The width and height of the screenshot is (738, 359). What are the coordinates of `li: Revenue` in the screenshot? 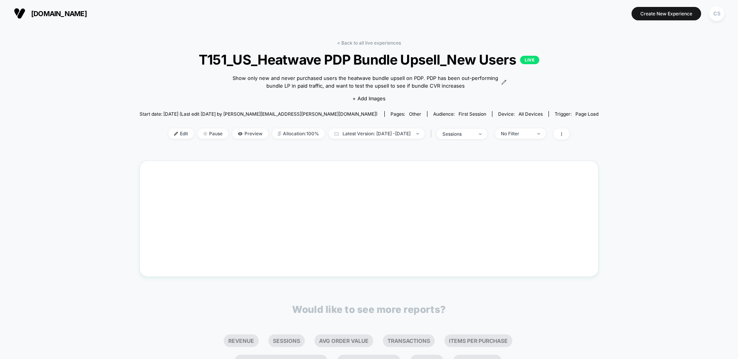 It's located at (241, 341).